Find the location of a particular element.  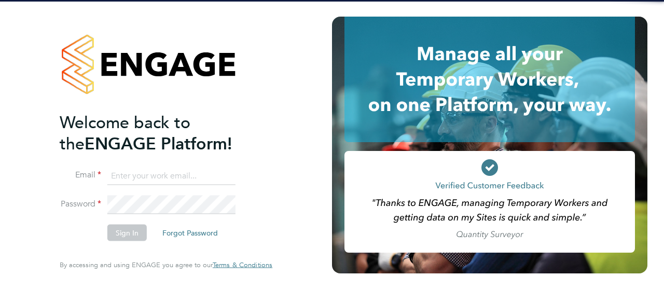

a: Terms & Conditions is located at coordinates (242, 265).